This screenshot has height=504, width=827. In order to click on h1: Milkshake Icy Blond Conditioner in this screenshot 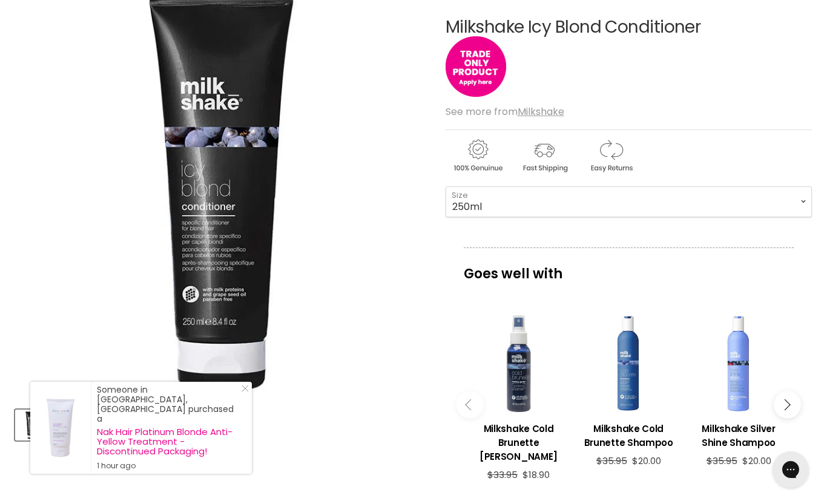, I will do `click(629, 27)`.